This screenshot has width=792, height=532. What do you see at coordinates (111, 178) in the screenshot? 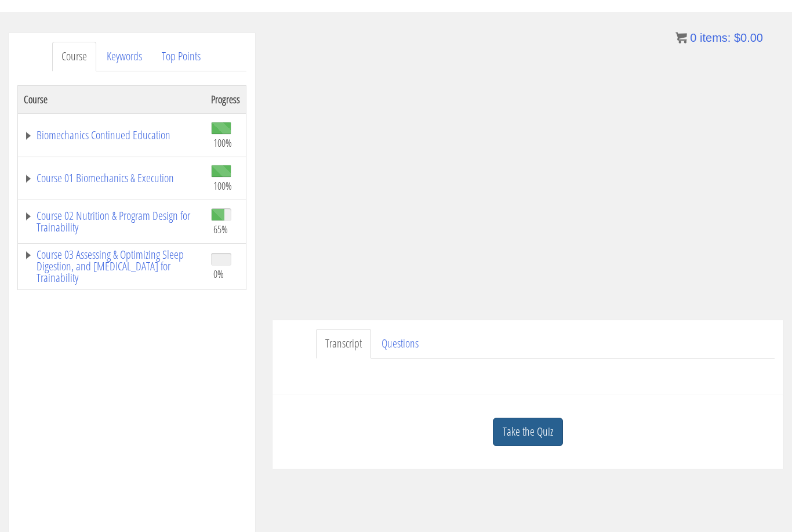
I see `a: Course 01 Biomechanics & Execution` at bounding box center [111, 178].